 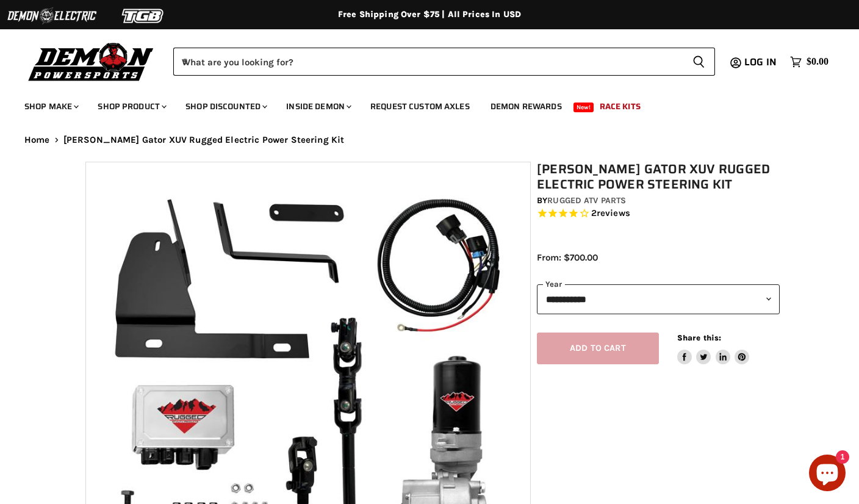 What do you see at coordinates (828, 474) in the screenshot?
I see `inbox-online-store-chat: Shopify online store chat` at bounding box center [828, 474].